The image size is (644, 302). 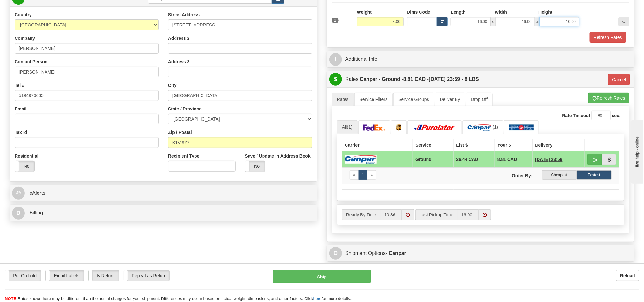 I want to click on label: Weight, so click(x=364, y=12).